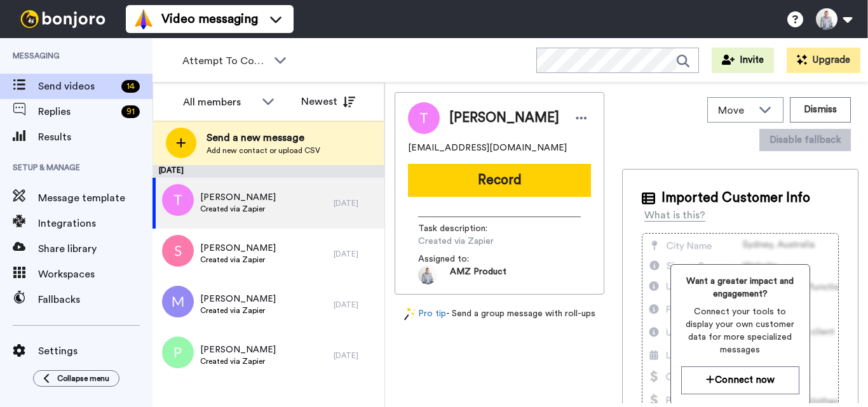  Describe the element at coordinates (210, 19) in the screenshot. I see `span: Video messaging` at that location.